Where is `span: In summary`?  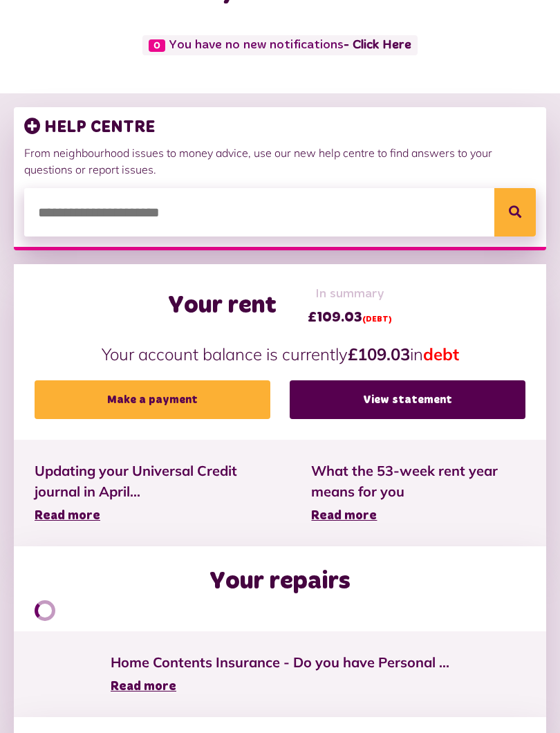 span: In summary is located at coordinates (350, 295).